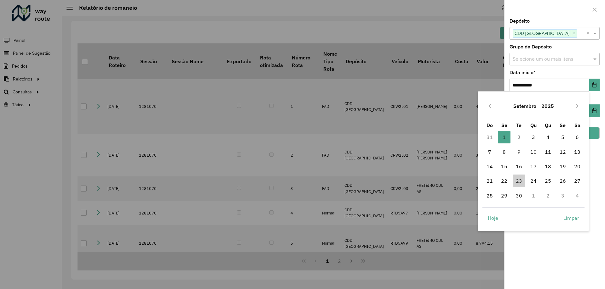 The height and width of the screenshot is (289, 605). Describe the element at coordinates (548, 167) in the screenshot. I see `span: 18` at that location.